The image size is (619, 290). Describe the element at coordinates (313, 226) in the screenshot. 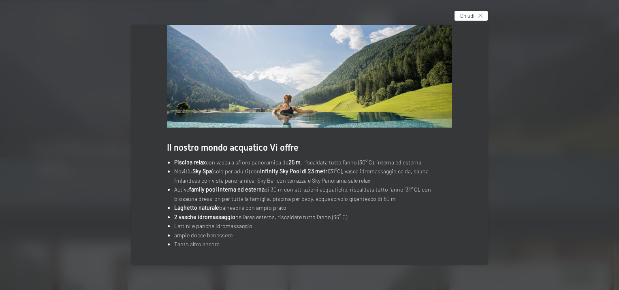

I see `li: Lettini e panche idromassaggio` at that location.